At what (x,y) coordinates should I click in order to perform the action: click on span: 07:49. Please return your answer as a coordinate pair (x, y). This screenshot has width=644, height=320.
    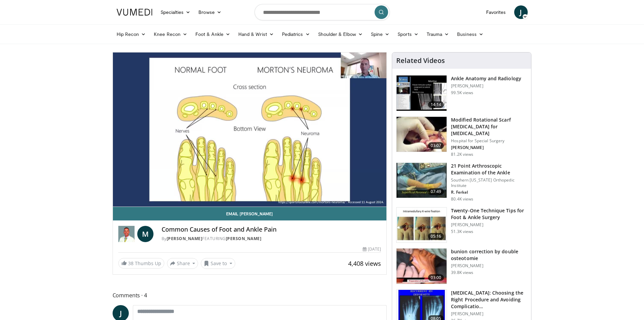
    Looking at the image, I should click on (436, 192).